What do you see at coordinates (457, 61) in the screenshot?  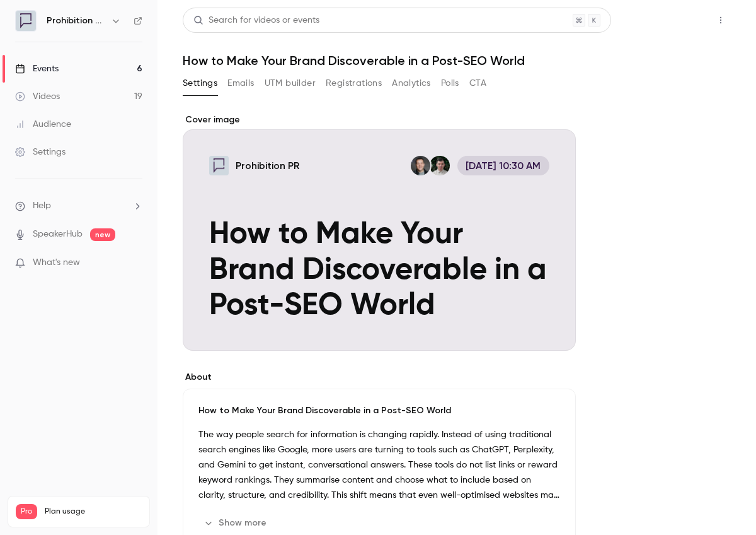 I see `h1: How to Make Your Brand Discoverable in a Post-SEO World` at bounding box center [457, 61].